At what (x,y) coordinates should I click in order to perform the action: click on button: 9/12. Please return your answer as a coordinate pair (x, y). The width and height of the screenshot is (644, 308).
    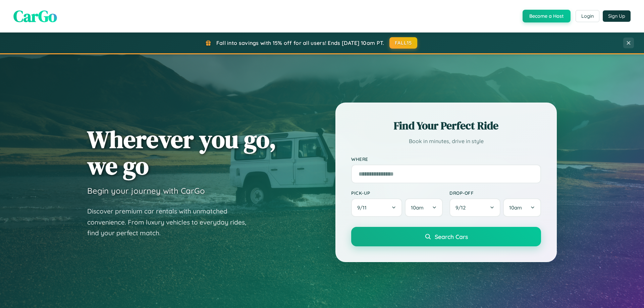
    Looking at the image, I should click on (475, 208).